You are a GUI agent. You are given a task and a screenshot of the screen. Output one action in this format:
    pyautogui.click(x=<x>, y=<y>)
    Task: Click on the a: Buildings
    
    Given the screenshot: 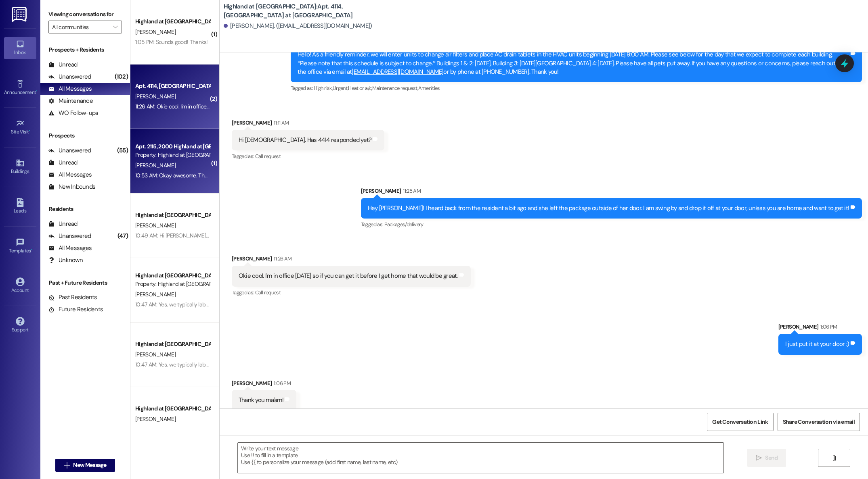 What is the action you would take?
    pyautogui.click(x=20, y=167)
    